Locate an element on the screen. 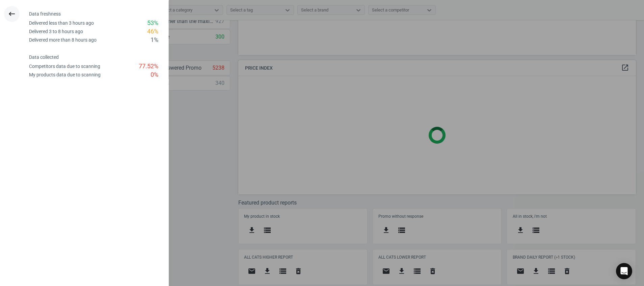 The width and height of the screenshot is (644, 286). div: 77.52 % is located at coordinates (149, 66).